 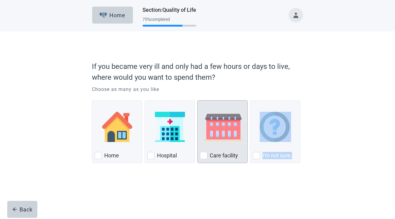 I want to click on div: Back, so click(x=22, y=209).